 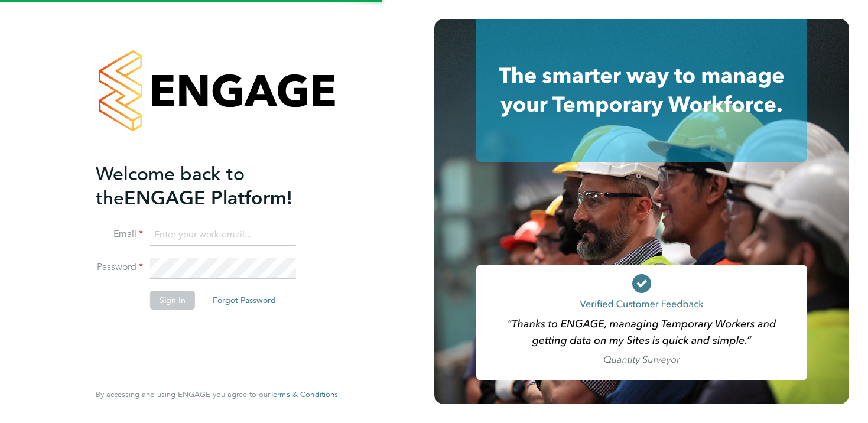 What do you see at coordinates (170, 186) in the screenshot?
I see `span: Welcome back to the` at bounding box center [170, 186].